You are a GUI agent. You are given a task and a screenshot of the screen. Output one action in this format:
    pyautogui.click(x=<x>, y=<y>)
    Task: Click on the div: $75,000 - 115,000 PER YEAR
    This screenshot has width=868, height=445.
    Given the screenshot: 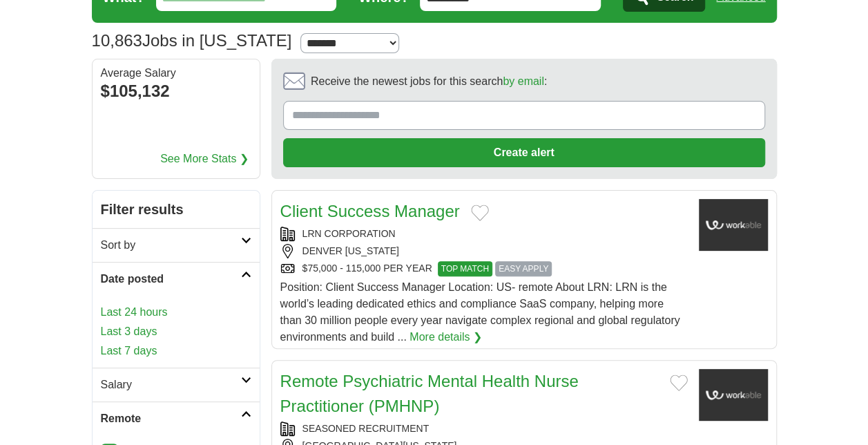 What is the action you would take?
    pyautogui.click(x=485, y=269)
    